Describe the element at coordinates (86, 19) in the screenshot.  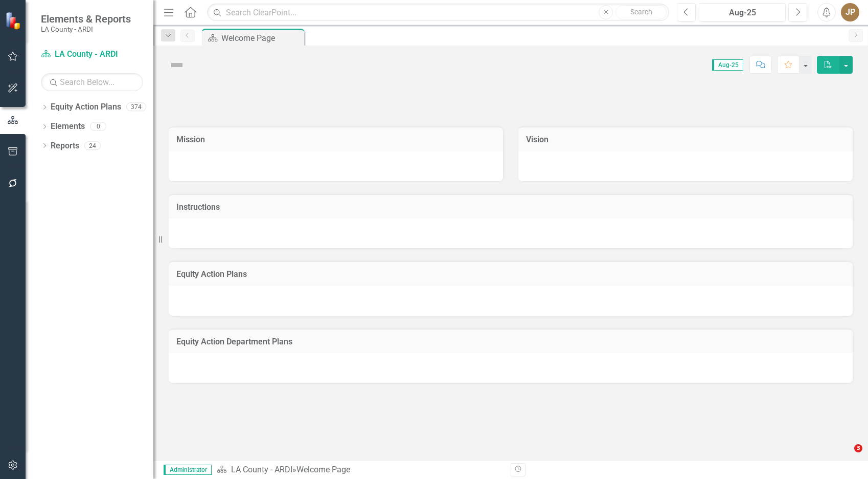
I see `span: Elements & Reports` at that location.